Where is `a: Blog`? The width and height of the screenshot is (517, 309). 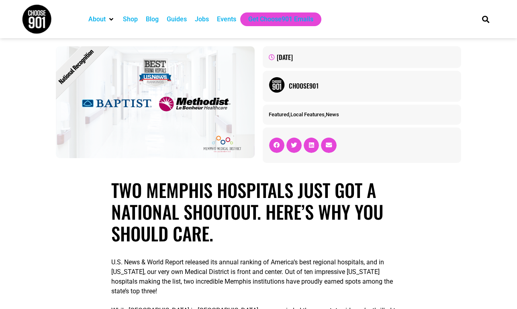
a: Blog is located at coordinates (152, 19).